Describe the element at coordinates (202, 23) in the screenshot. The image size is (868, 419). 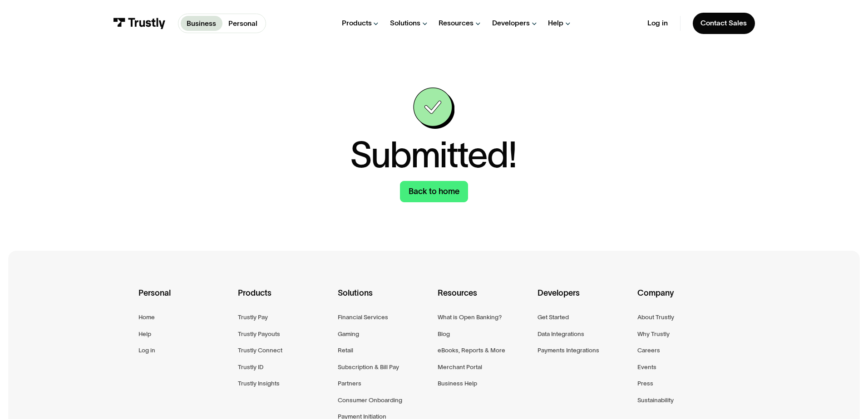
I see `a: Business` at that location.